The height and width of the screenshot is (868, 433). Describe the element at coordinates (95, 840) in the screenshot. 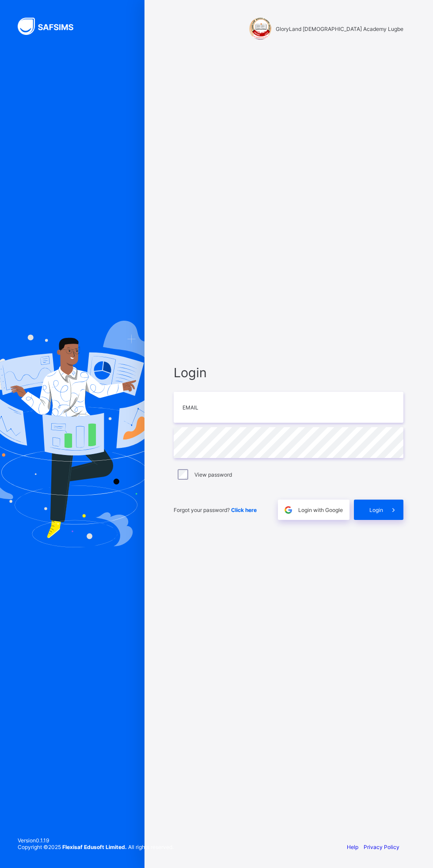

I see `span: Version 0.1.19` at that location.